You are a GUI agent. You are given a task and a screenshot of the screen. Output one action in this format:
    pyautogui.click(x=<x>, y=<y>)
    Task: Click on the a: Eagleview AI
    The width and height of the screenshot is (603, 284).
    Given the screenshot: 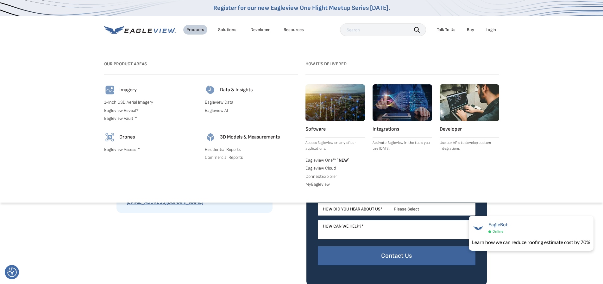 What is the action you would take?
    pyautogui.click(x=251, y=110)
    